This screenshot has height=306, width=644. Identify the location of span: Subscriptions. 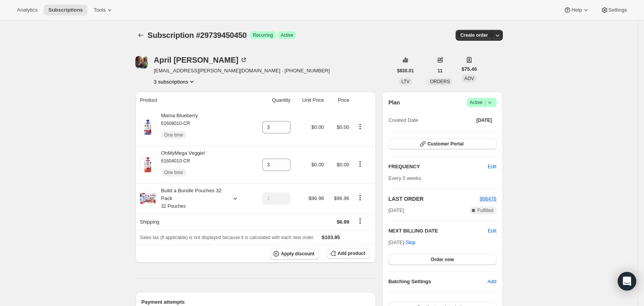
(65, 10).